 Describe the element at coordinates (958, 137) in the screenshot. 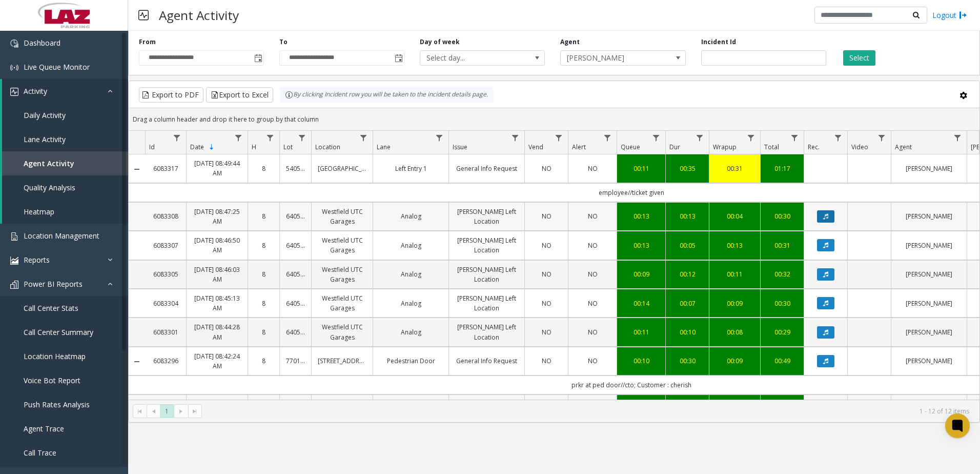

I see `a: Agent Filter Menu` at that location.